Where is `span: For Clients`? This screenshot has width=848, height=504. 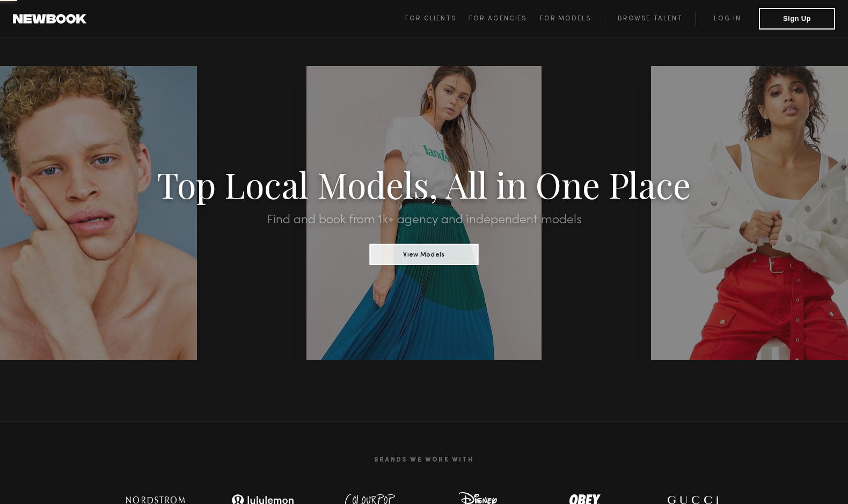 span: For Clients is located at coordinates (430, 19).